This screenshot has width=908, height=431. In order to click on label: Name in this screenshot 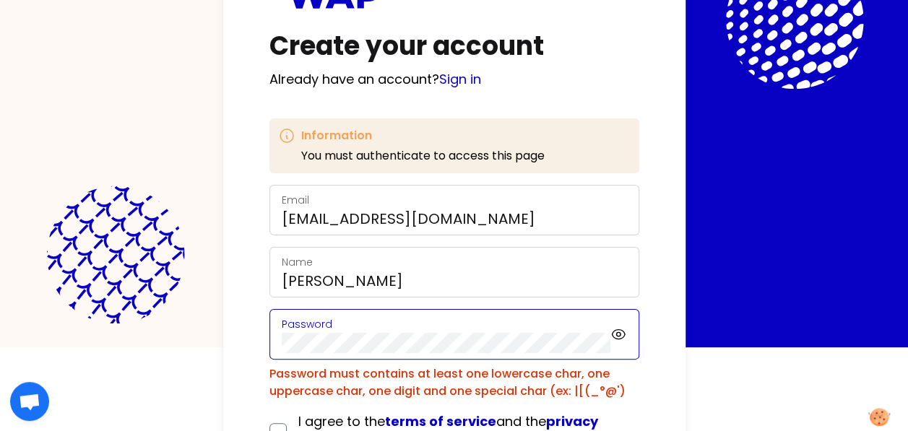, I will do `click(297, 262)`.